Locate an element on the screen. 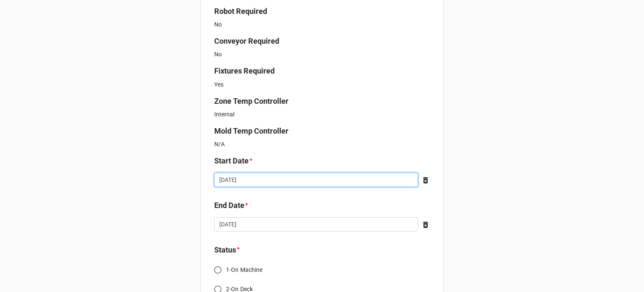 This screenshot has height=292, width=644. p: N/A is located at coordinates (322, 144).